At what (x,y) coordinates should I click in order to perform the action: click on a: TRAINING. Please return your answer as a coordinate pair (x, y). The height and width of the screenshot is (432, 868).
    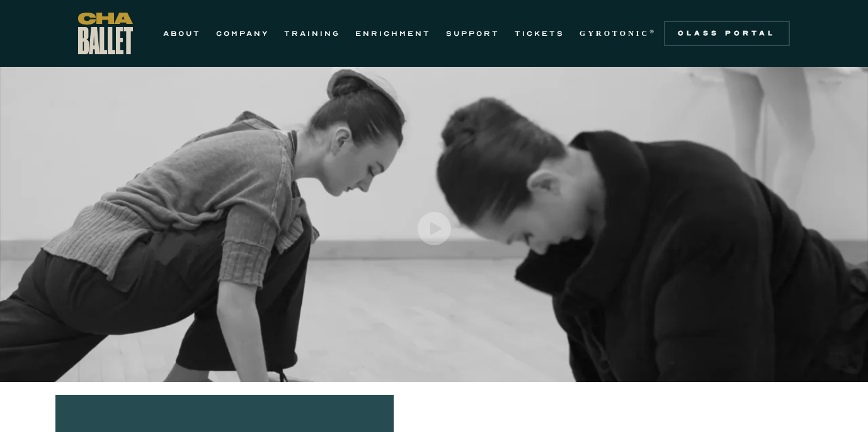
    Looking at the image, I should click on (312, 33).